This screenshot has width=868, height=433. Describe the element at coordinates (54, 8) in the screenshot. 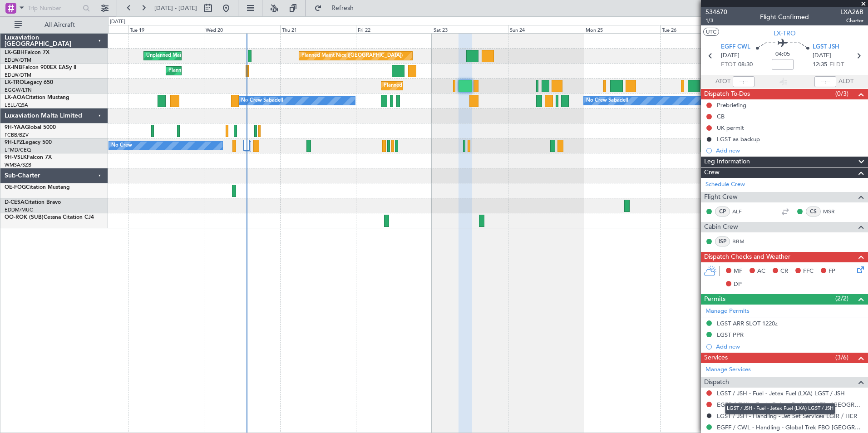

I see `input: Trip Number` at that location.